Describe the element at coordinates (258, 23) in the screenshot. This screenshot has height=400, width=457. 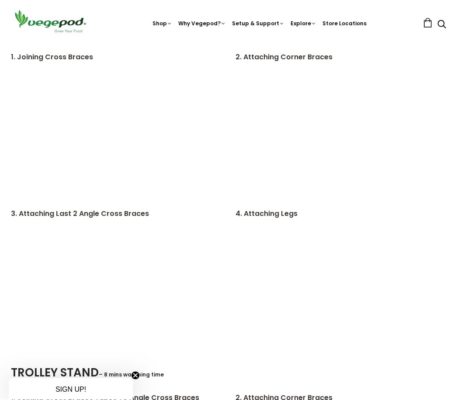
I see `a: Setup & Support` at that location.